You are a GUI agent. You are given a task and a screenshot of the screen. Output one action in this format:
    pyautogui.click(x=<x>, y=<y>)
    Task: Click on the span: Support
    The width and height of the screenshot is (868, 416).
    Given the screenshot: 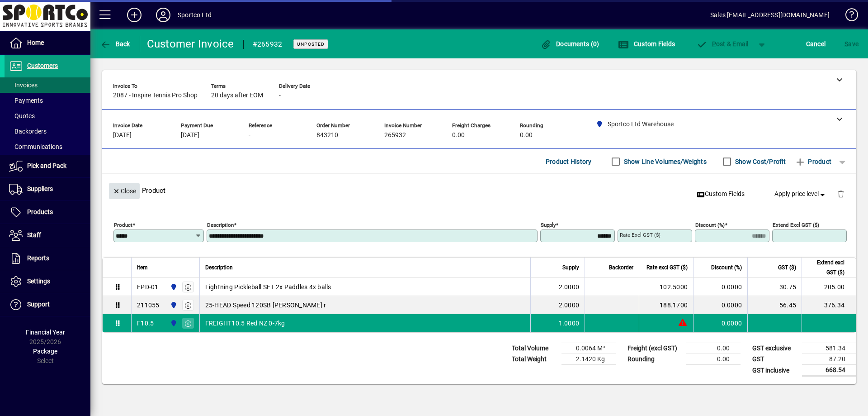 What is the action you would take?
    pyautogui.click(x=38, y=304)
    